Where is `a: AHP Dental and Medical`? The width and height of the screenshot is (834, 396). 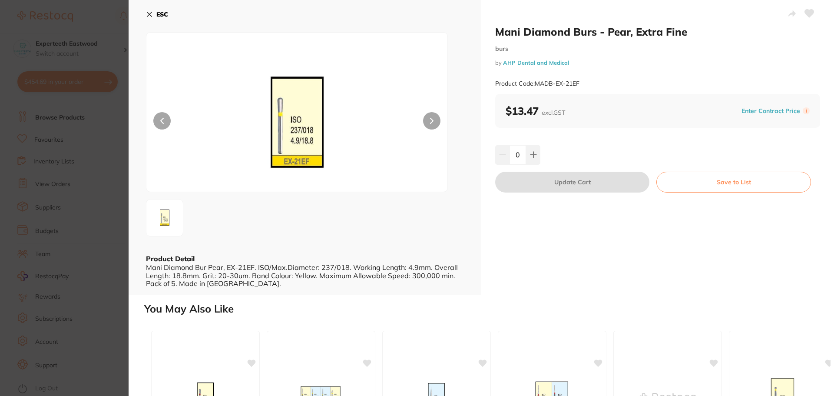
a: AHP Dental and Medical is located at coordinates (536, 63).